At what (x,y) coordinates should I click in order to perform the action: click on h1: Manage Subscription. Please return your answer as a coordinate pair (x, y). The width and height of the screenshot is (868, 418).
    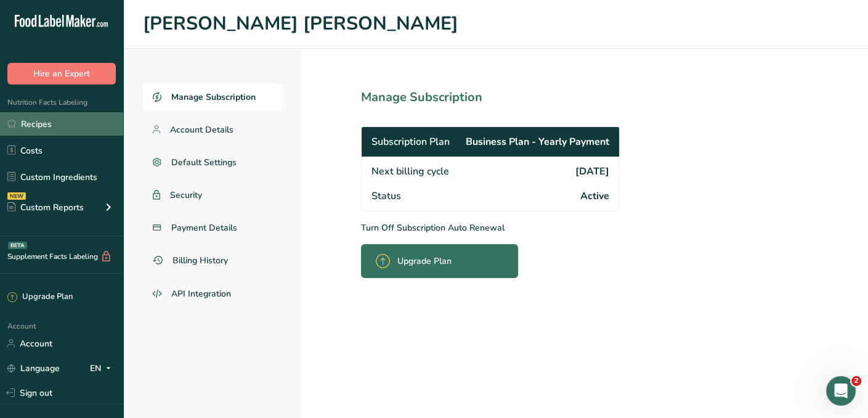
    Looking at the image, I should click on (518, 97).